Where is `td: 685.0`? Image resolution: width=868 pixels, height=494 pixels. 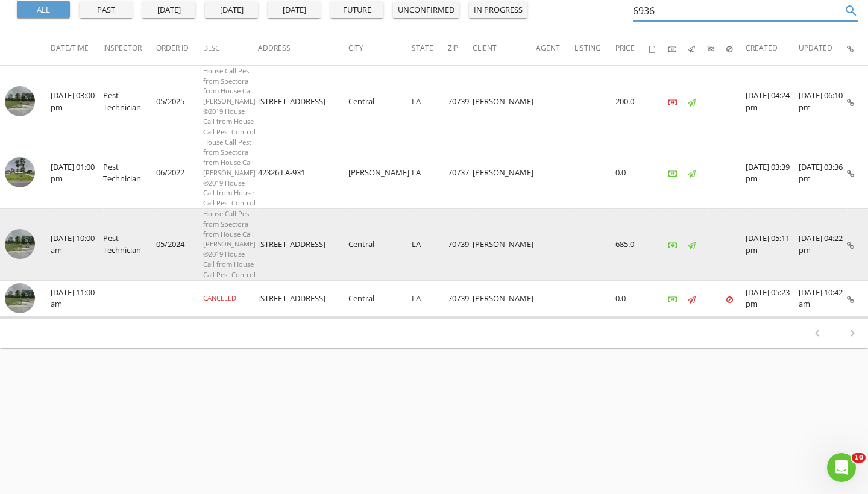 td: 685.0 is located at coordinates (633, 245).